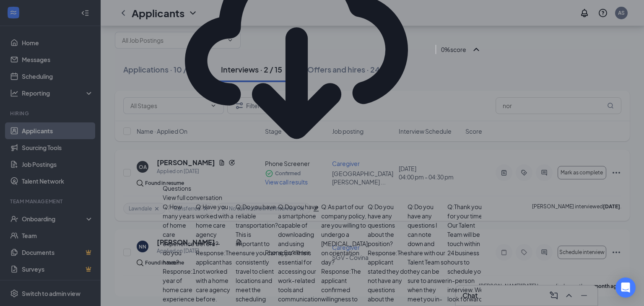 This screenshot has height=306, width=644. What do you see at coordinates (476, 49) in the screenshot?
I see `svg: ChevronUp` at bounding box center [476, 49].